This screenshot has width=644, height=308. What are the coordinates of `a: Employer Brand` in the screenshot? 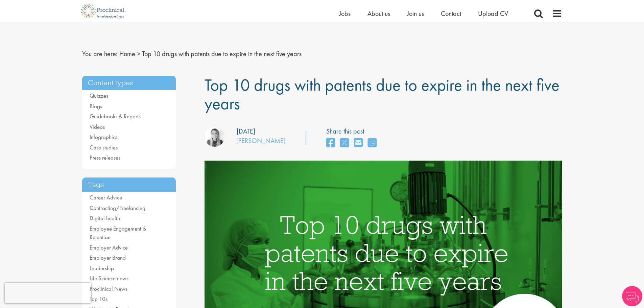 It's located at (107, 258).